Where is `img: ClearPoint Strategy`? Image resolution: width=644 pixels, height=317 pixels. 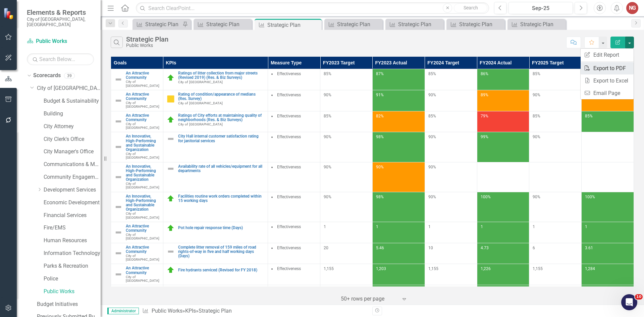 img: ClearPoint Strategy is located at coordinates (9, 13).